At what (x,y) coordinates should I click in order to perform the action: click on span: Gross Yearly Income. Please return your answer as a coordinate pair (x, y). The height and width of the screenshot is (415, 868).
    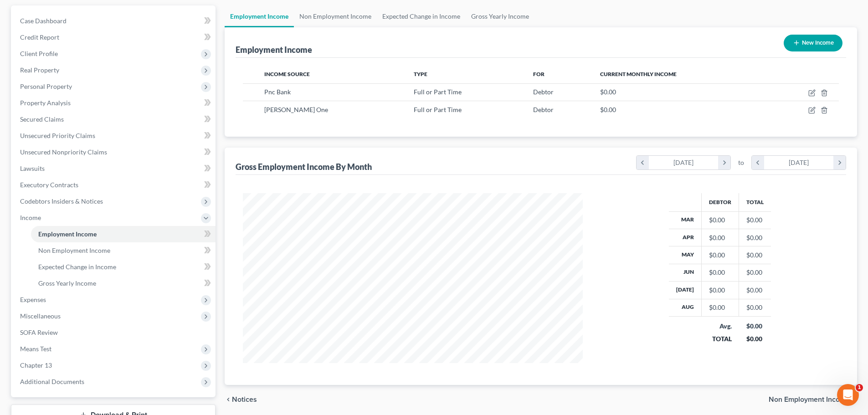
    Looking at the image, I should click on (67, 283).